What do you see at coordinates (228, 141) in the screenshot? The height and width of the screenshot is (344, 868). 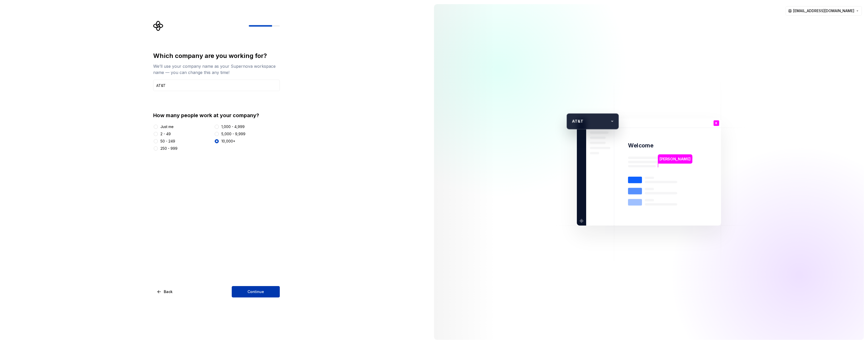 I see `div: 10,000+` at bounding box center [228, 141].